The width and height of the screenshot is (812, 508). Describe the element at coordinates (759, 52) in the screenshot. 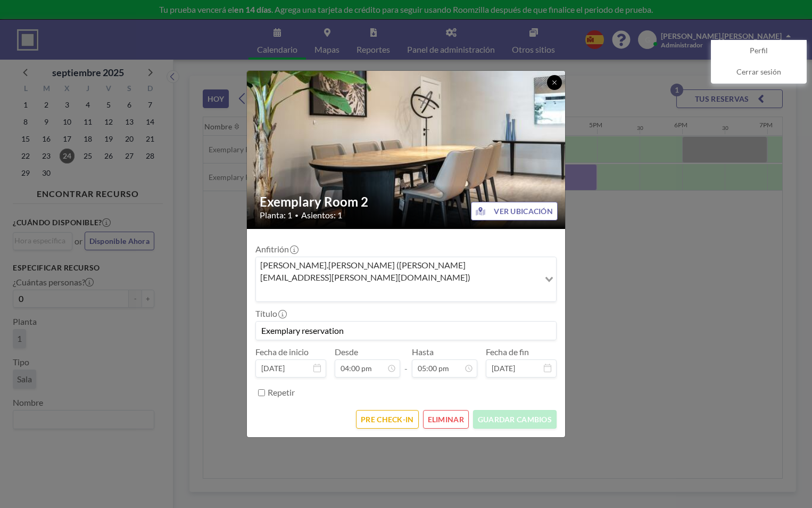

I see `a: Perfil` at that location.